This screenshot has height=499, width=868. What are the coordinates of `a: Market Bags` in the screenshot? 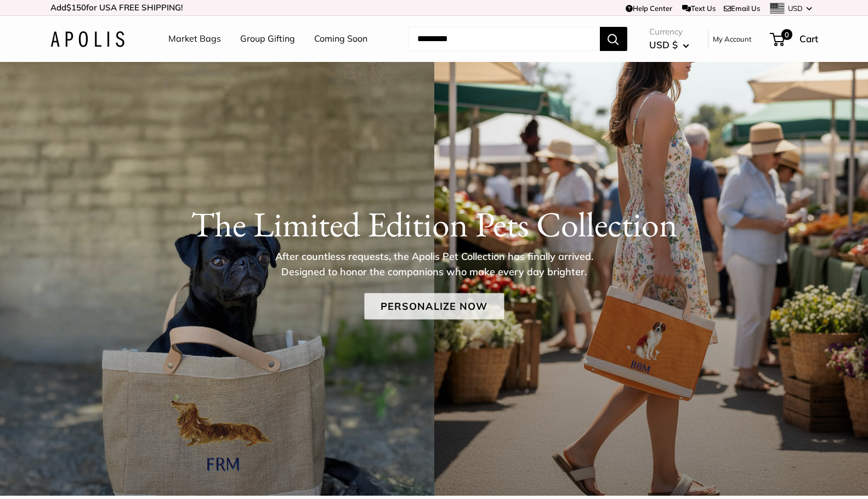 It's located at (194, 39).